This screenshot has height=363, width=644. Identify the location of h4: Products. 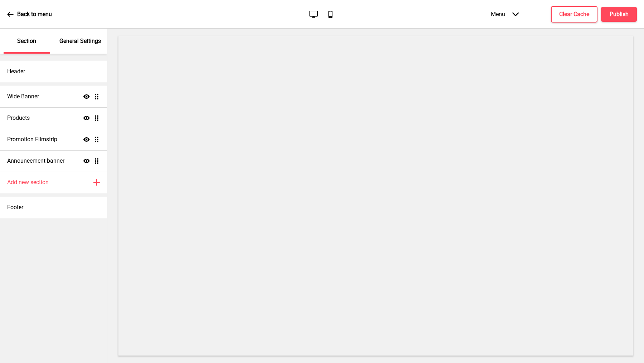
(19, 118).